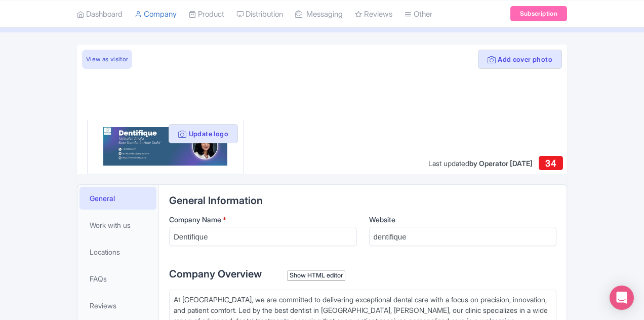 The height and width of the screenshot is (320, 644). Describe the element at coordinates (105, 251) in the screenshot. I see `span: Locations` at that location.